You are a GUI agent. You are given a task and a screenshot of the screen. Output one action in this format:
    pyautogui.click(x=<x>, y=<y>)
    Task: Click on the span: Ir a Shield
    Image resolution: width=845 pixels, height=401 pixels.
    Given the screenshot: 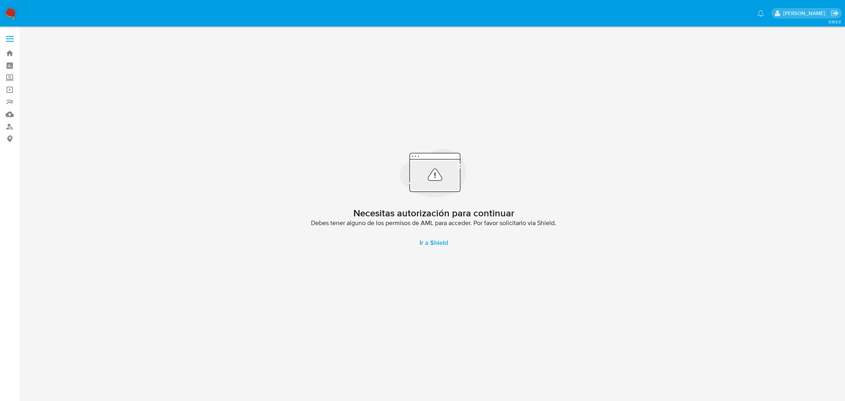 What is the action you would take?
    pyautogui.click(x=434, y=243)
    